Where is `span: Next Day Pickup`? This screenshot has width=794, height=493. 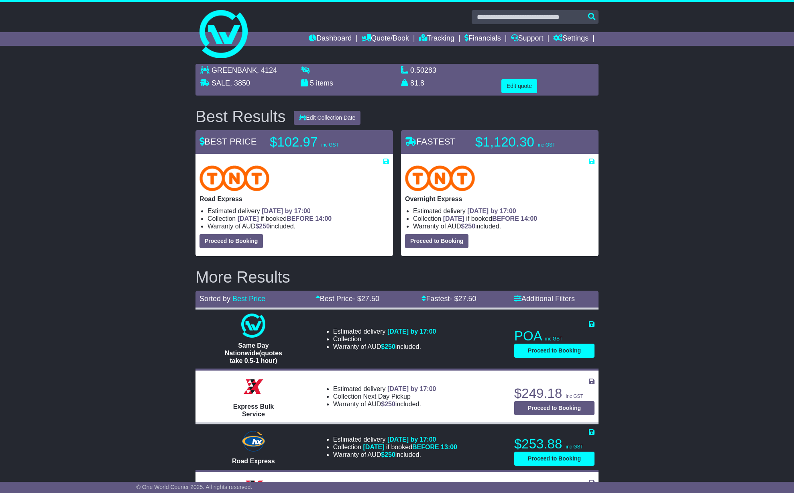 span: Next Day Pickup is located at coordinates (387, 396).